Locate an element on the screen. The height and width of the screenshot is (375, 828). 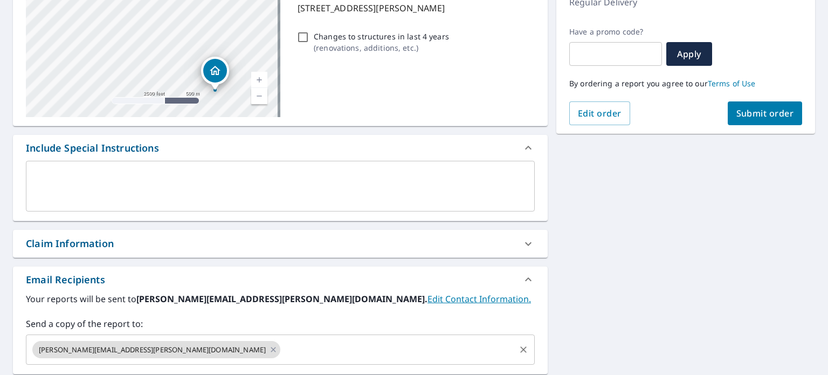
span: Submit order is located at coordinates (765, 113).